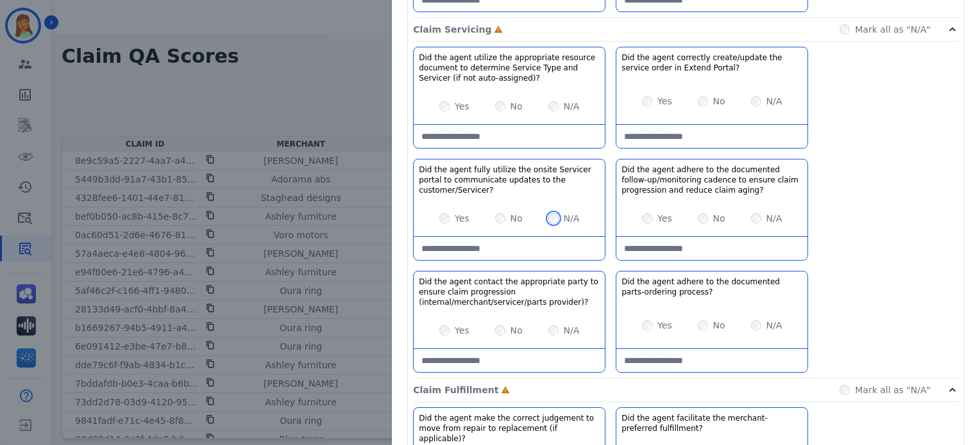  What do you see at coordinates (712, 180) in the screenshot?
I see `h3: Did the agent adhere to the documented follow-up/monitoring cadence to ensure claim progression a...` at bounding box center [712, 180].